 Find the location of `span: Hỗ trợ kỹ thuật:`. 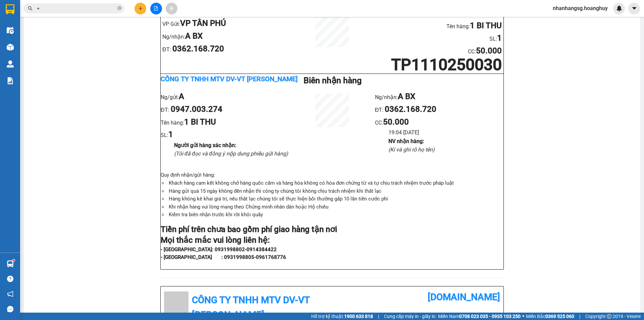

span: Hỗ trợ kỹ thuật: is located at coordinates (342, 316).